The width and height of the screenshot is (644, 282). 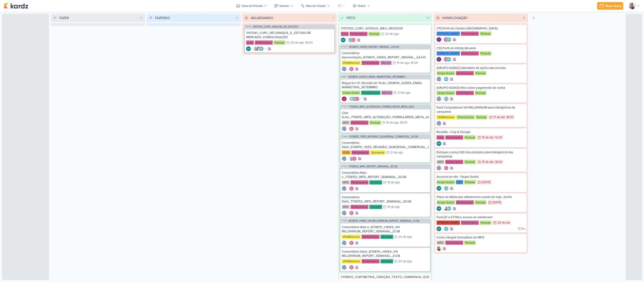 What do you see at coordinates (447, 59) in the screenshot?
I see `div: Colaboradores: Giulia Boschi, Aline Gimenez Graciano` at bounding box center [447, 59].